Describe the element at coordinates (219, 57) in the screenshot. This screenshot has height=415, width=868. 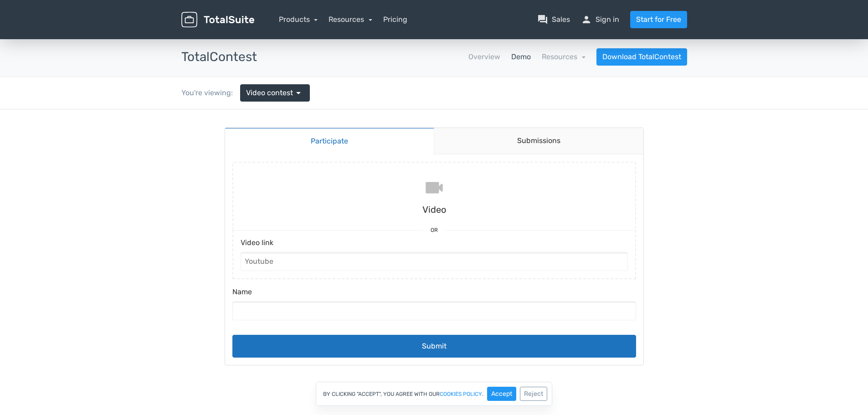
I see `h3: TotalContest` at that location.